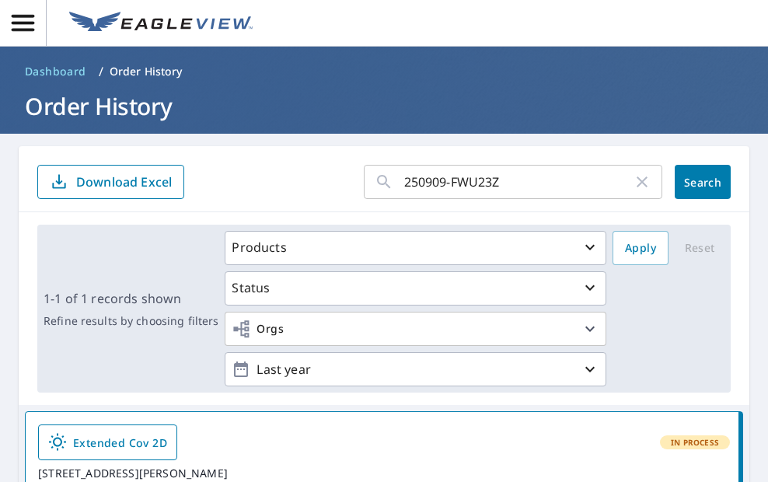 The image size is (768, 482). Describe the element at coordinates (384, 106) in the screenshot. I see `h1: Order History` at that location.